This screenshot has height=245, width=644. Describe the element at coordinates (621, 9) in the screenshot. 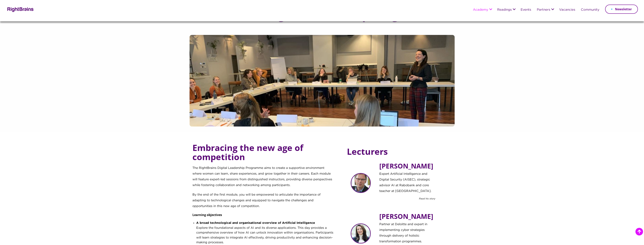

I see `a: Newsletter` at that location.